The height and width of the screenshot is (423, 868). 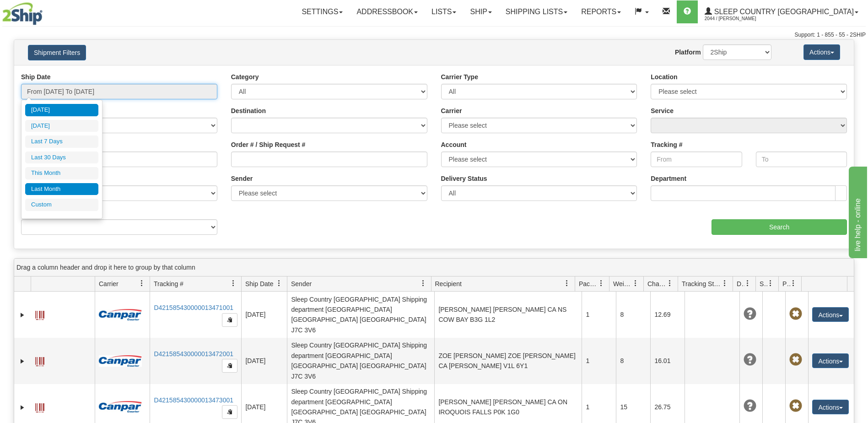 What do you see at coordinates (168, 284) in the screenshot?
I see `span: Tracking #` at bounding box center [168, 284].